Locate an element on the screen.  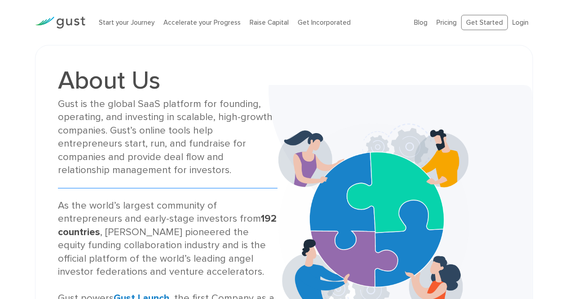
strong: 192 countries is located at coordinates (167, 225).